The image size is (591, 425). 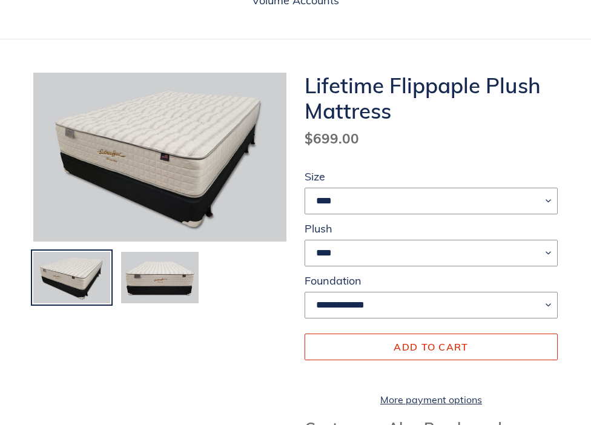 I want to click on span: $699.00, so click(x=332, y=138).